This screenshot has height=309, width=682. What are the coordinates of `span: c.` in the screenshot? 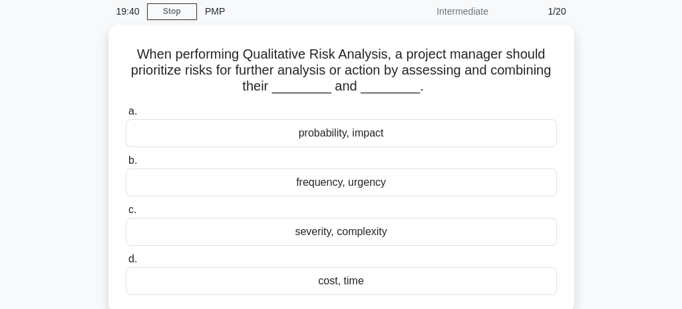 It's located at (132, 209).